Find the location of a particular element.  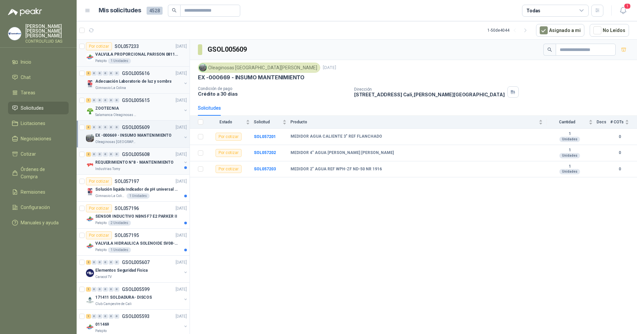

span: Estado is located at coordinates (226, 122).